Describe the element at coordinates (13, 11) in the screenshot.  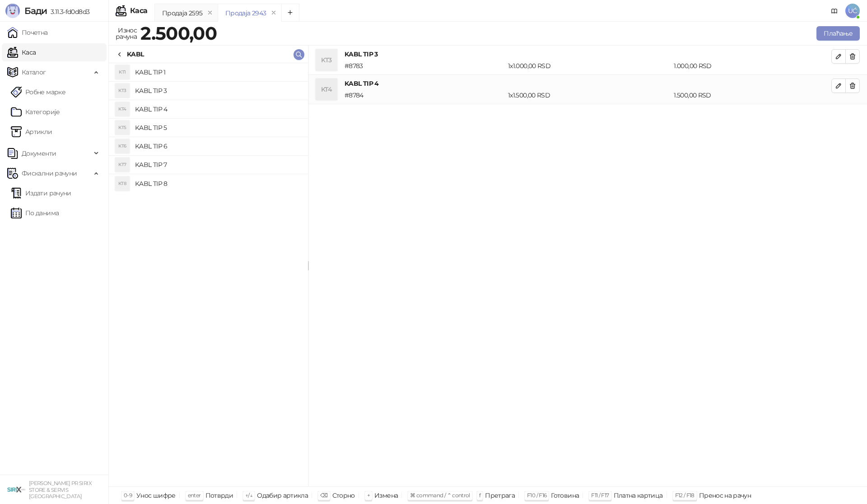
I see `img: Logo` at that location.